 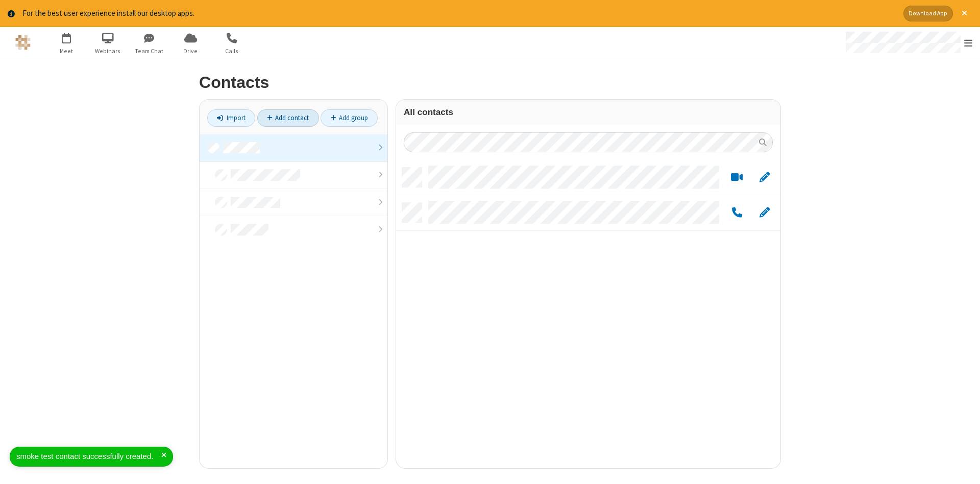 What do you see at coordinates (589, 314) in the screenshot?
I see `div: grid` at bounding box center [589, 314].